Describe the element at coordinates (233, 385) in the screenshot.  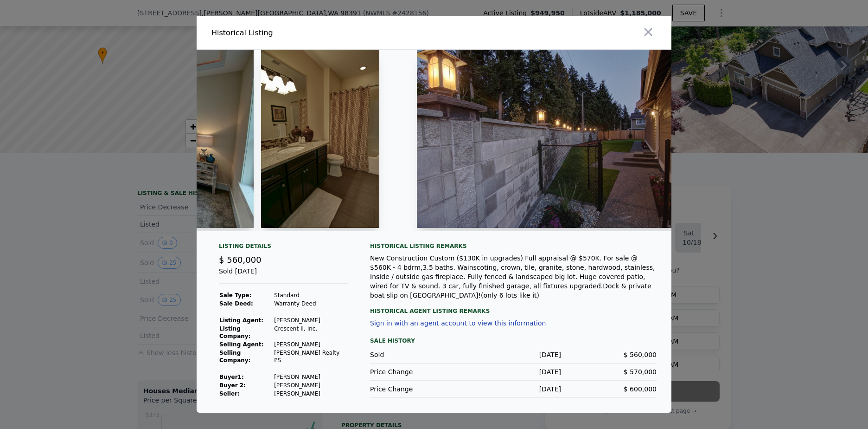
I see `strong: Buyer 2:` at that location.